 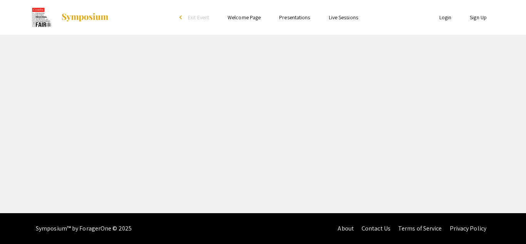 I want to click on a: Login, so click(x=445, y=17).